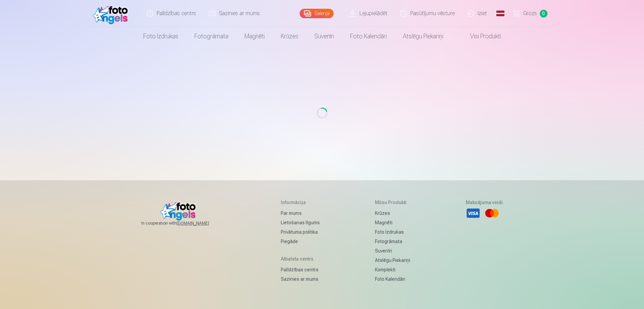 The image size is (644, 309). What do you see at coordinates (543, 13) in the screenshot?
I see `span: 0` at bounding box center [543, 13].